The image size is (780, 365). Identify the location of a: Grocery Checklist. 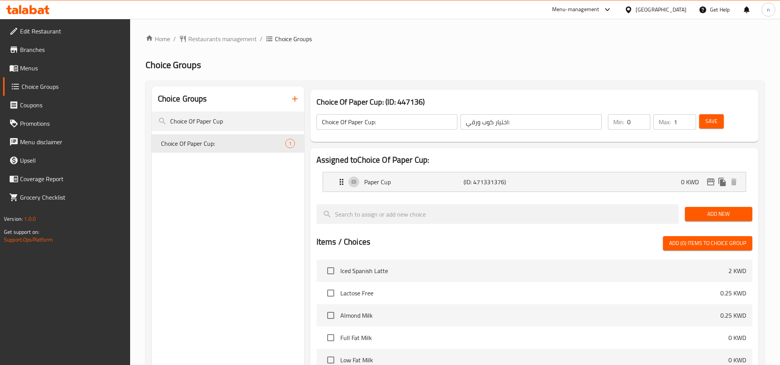
(67, 198).